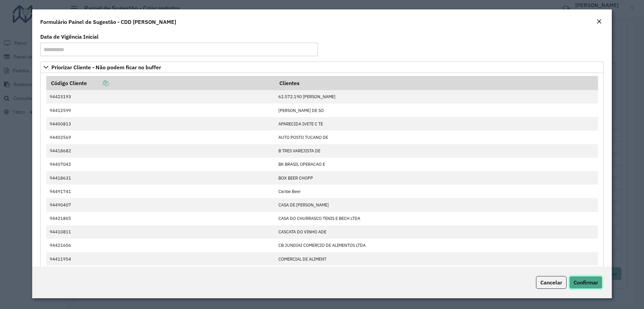 The height and width of the screenshot is (309, 644). What do you see at coordinates (436, 232) in the screenshot?
I see `td: CASCATA DO VINHO ADE` at bounding box center [436, 232].